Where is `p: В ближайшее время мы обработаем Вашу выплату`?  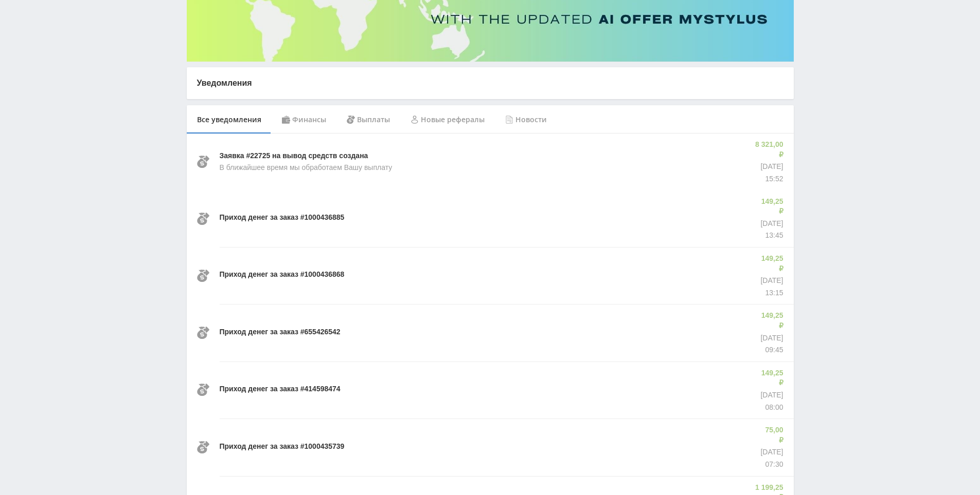 p: В ближайшее время мы обработаем Вашу выплату is located at coordinates (306, 168).